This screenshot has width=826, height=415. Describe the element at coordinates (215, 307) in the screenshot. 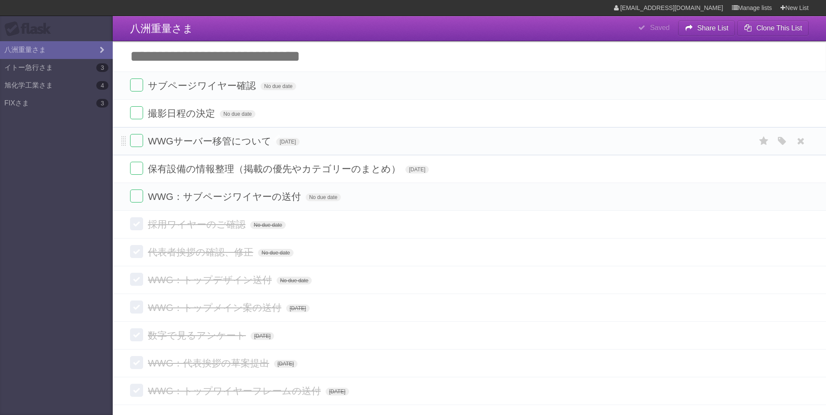

I see `span: WWG：トップメイン案の送付` at that location.